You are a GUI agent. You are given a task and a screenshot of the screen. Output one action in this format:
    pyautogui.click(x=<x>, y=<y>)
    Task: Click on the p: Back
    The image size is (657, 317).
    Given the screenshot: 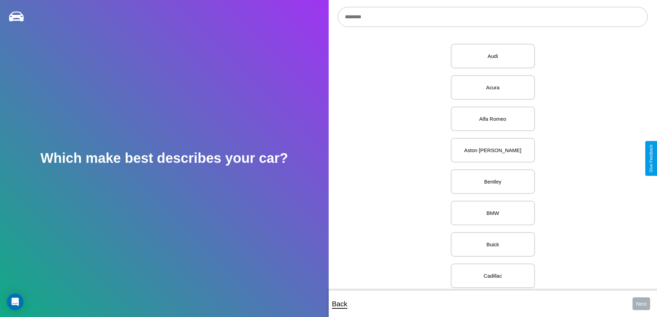 What is the action you would take?
    pyautogui.click(x=340, y=304)
    